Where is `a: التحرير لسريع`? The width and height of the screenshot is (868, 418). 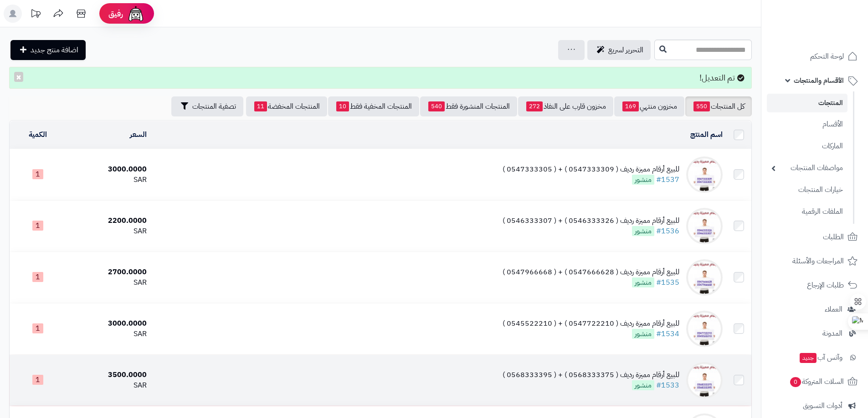
a: التحرير لسريع is located at coordinates (618, 50).